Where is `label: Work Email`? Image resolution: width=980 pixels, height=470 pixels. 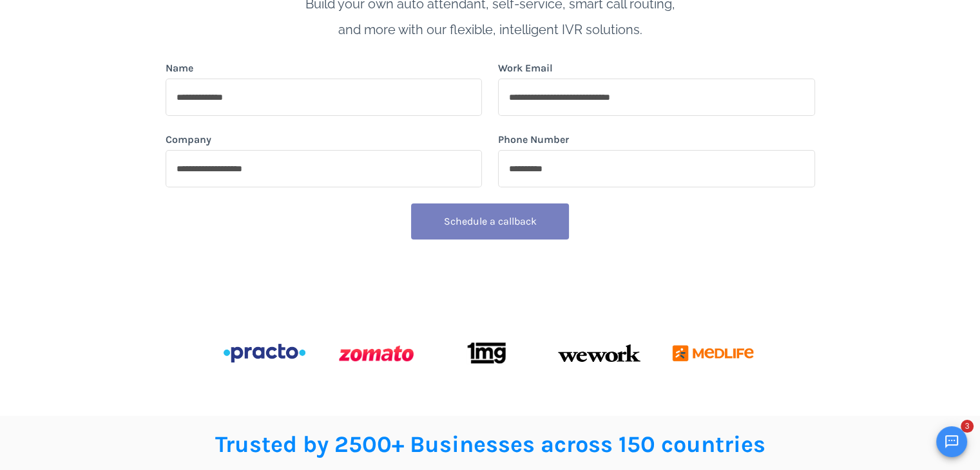 label: Work Email is located at coordinates (525, 69).